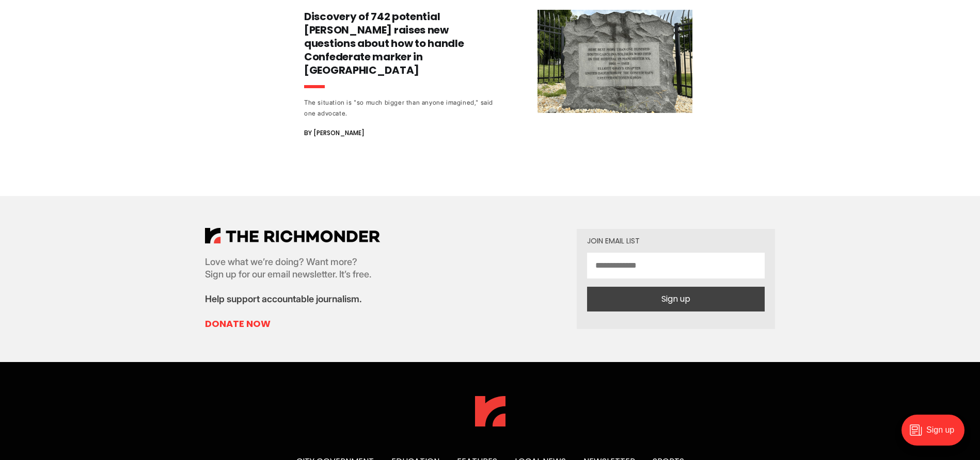  Describe the element at coordinates (400, 108) in the screenshot. I see `div: The situation is "so much bigger than anyone imagined," said one advocate.` at that location.